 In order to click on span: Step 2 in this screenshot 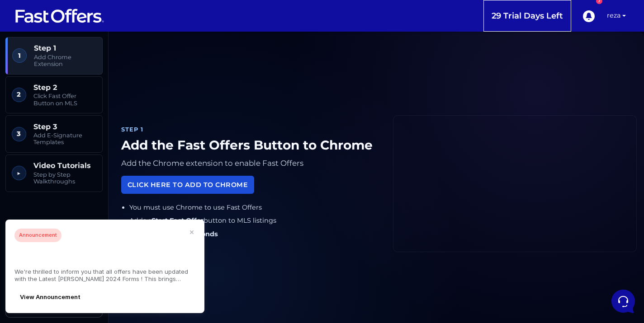, I will do `click(65, 87)`.